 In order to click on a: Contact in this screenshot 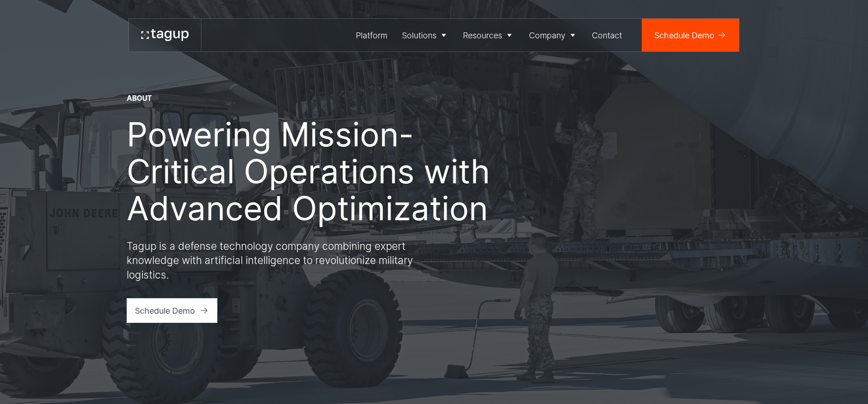, I will do `click(608, 35)`.